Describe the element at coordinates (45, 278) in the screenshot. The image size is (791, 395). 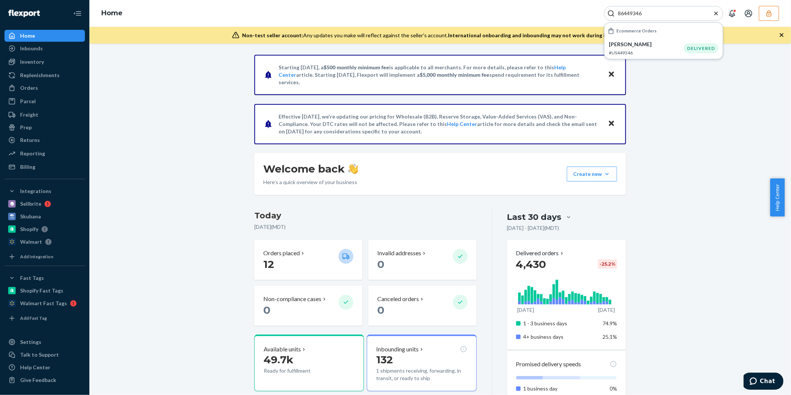
I see `button: Fast Tags` at that location.